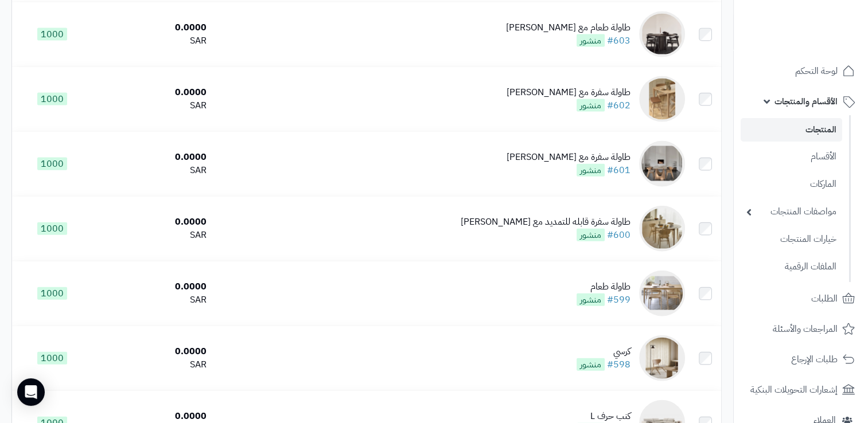 The width and height of the screenshot is (868, 423). Describe the element at coordinates (662, 35) in the screenshot. I see `img: طاولة طعام مع كراسي` at that location.